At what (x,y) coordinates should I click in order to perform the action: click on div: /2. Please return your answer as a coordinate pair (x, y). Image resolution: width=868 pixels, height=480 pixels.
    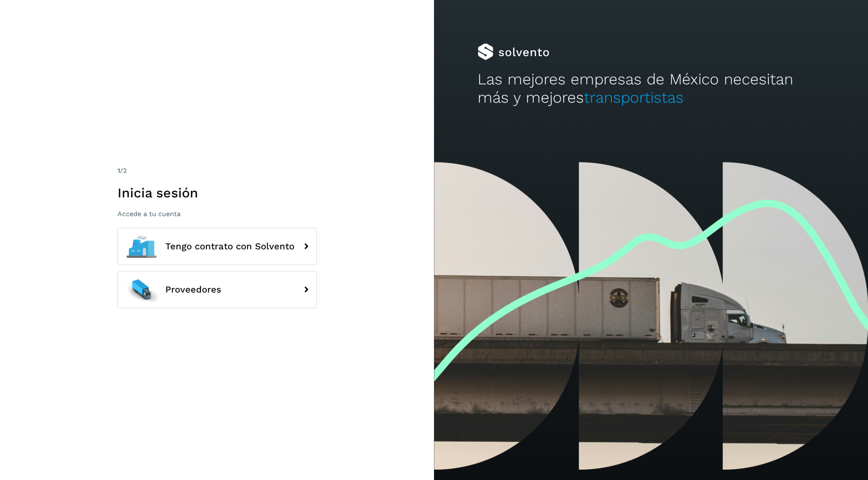
    Looking at the image, I should click on (217, 171).